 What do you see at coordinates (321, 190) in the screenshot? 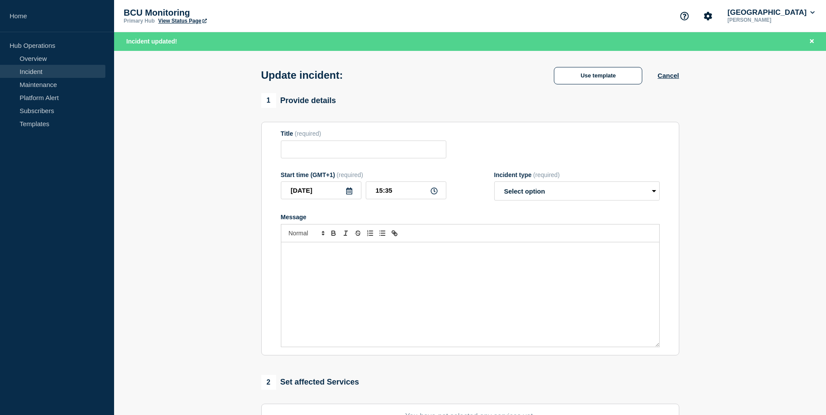
I see `input: YYYY-MM-DD` at bounding box center [321, 190].